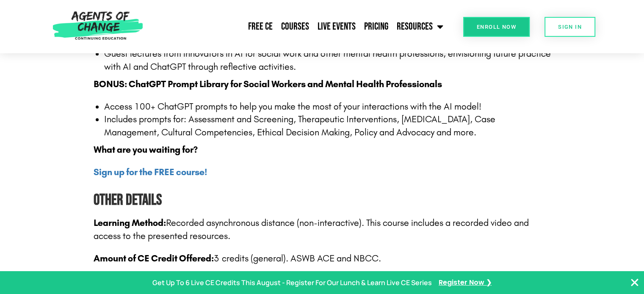  I want to click on li: Access 100+ ChatGPT prompts to help you make the most of your interactions with the AI model!, so click(327, 107).